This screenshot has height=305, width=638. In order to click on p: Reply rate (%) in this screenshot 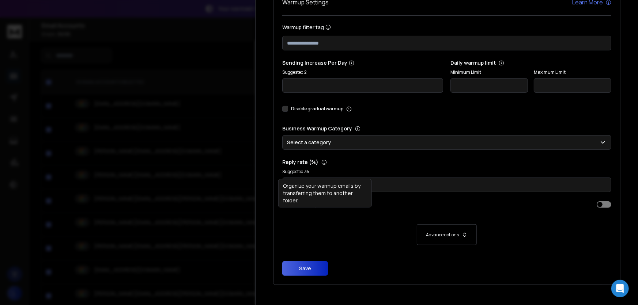, I will do `click(447, 162)`.